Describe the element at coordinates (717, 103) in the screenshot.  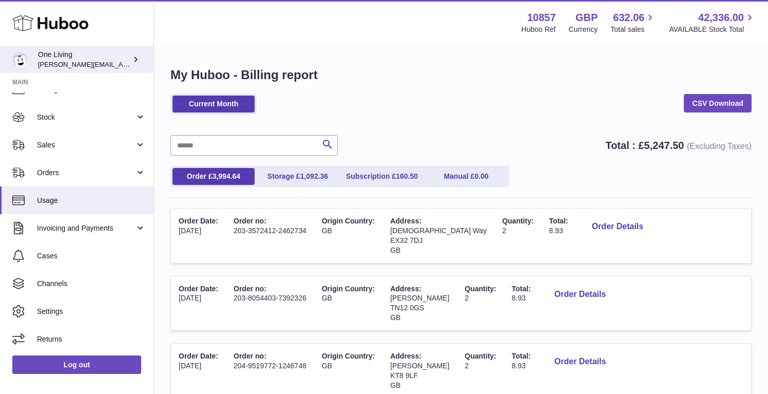
I see `a: CSV Download` at that location.